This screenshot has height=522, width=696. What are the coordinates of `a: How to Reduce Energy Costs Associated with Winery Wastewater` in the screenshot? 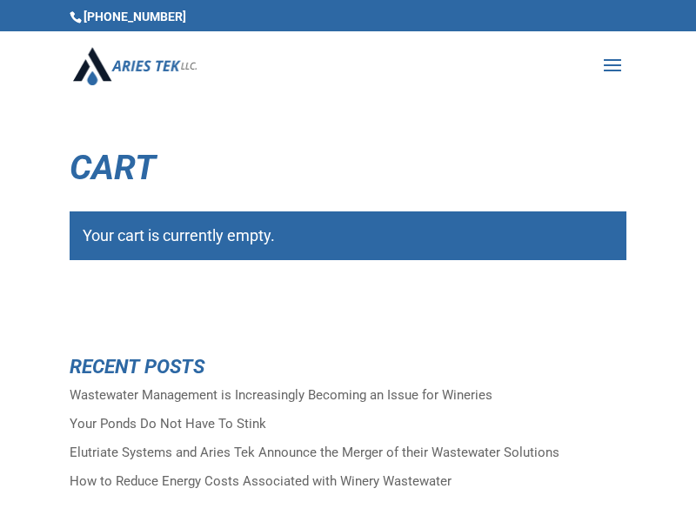 It's located at (260, 481).